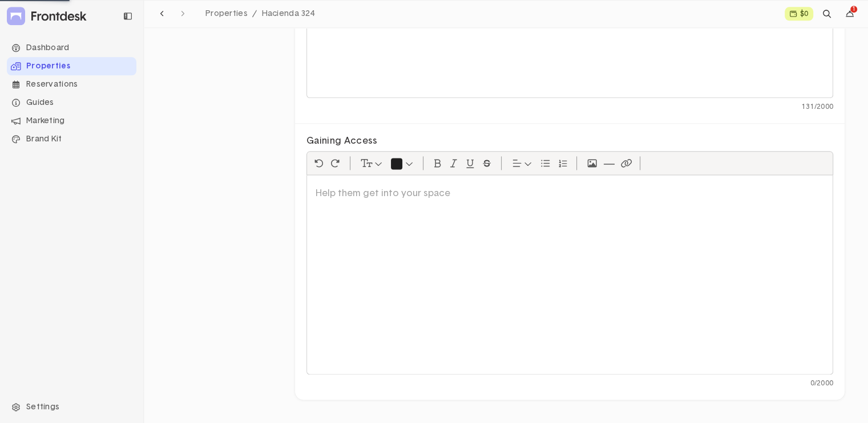  I want to click on div: Dashboard, so click(72, 48).